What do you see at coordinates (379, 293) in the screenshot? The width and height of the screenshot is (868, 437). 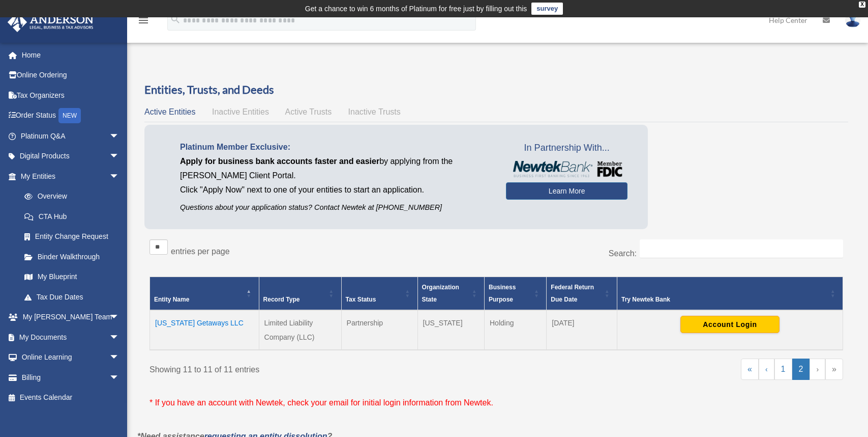 I see `th: Tax Status: Activate to sort` at bounding box center [379, 293].